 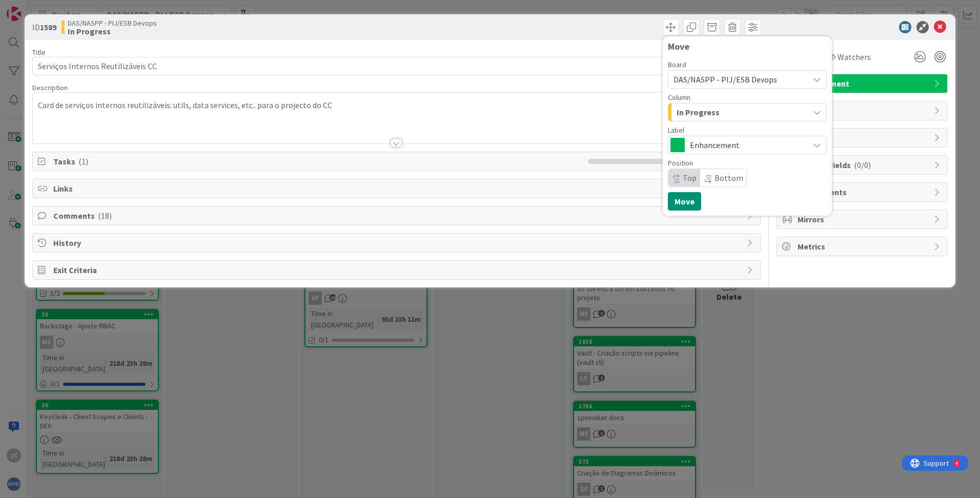 What do you see at coordinates (54, 8) in the screenshot?
I see `div: 4` at bounding box center [54, 8].